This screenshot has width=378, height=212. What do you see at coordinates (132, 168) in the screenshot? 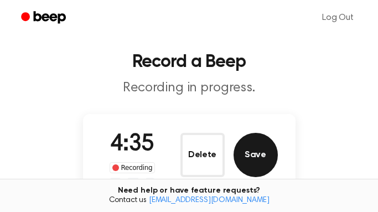
I see `div: Recording` at bounding box center [132, 168].